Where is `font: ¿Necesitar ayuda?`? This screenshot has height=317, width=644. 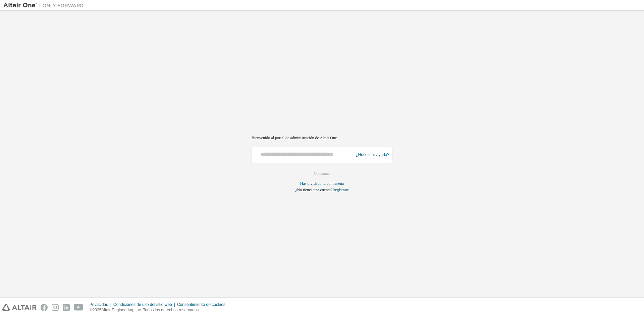
font: ¿Necesitar ayuda? is located at coordinates (372, 155).